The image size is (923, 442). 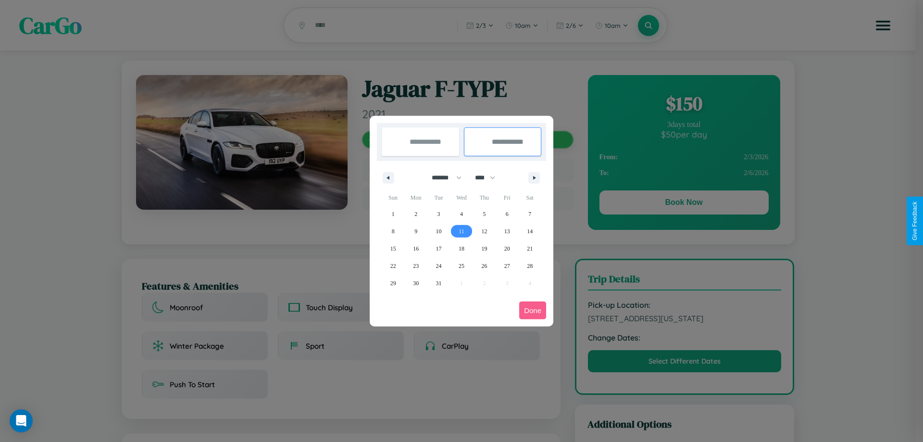 I want to click on button: 30, so click(x=416, y=283).